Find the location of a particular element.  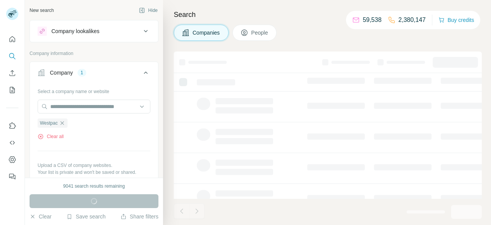

p: Company information is located at coordinates (94, 53).